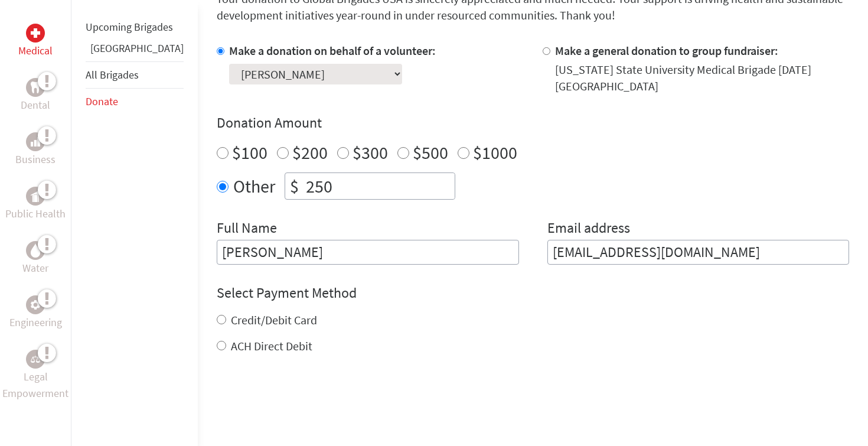  Describe the element at coordinates (274, 320) in the screenshot. I see `label: Credit/Debit Card` at that location.